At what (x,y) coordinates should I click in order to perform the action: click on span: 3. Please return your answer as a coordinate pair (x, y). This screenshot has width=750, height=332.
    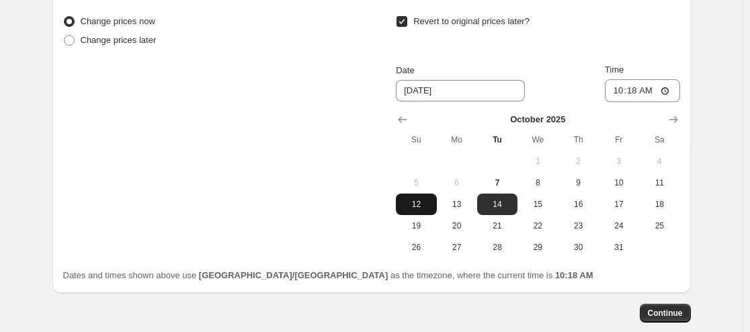
    Looking at the image, I should click on (619, 161).